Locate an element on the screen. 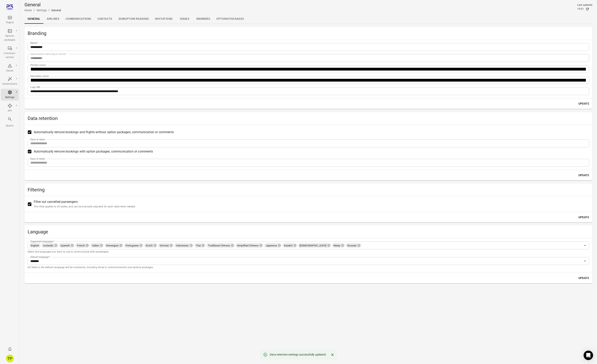 The image size is (597, 364). div: Norwegian is located at coordinates (114, 246).